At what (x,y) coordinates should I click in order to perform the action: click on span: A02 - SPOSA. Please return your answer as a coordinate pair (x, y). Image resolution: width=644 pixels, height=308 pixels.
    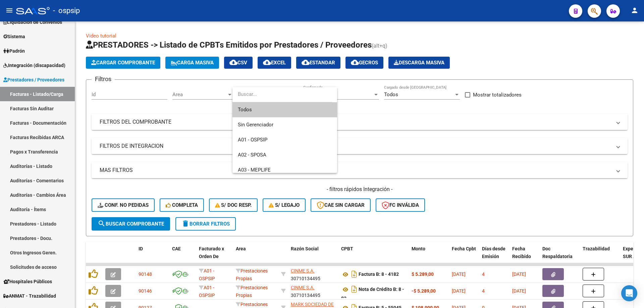
    Looking at the image, I should click on (252, 155).